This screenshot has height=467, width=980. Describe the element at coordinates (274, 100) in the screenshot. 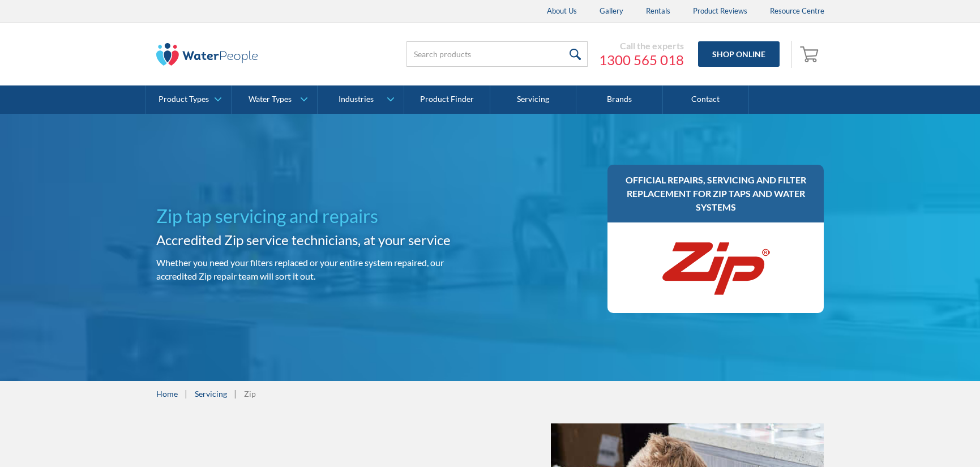

I see `a: Water Types` at that location.